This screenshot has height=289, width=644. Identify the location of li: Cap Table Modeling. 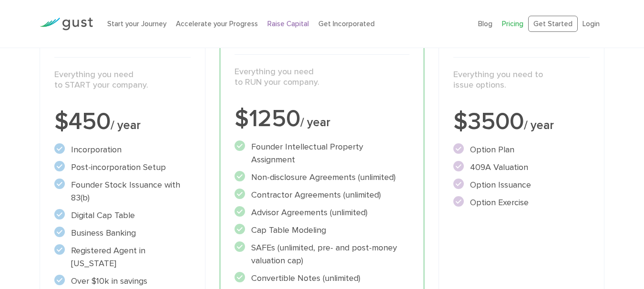
(321, 230).